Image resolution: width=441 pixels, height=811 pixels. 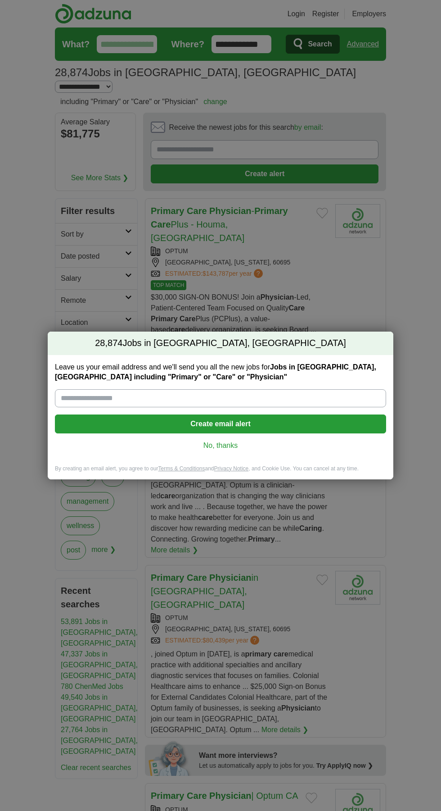 What do you see at coordinates (221, 424) in the screenshot?
I see `button: Create email alert` at bounding box center [221, 424].